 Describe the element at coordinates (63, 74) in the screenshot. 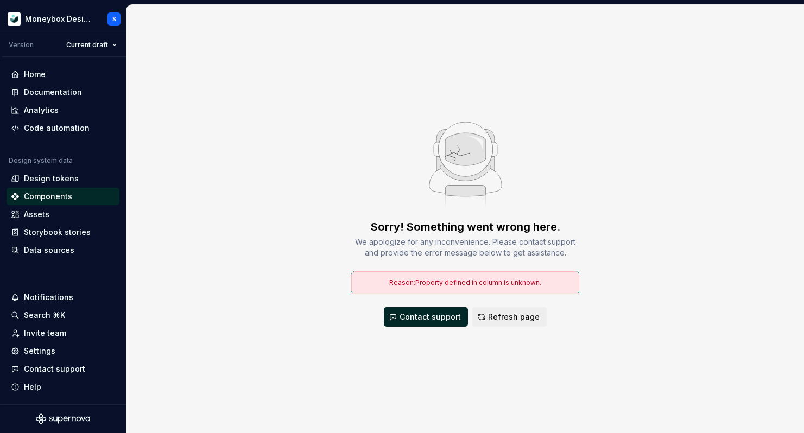

I see `a: Home` at that location.